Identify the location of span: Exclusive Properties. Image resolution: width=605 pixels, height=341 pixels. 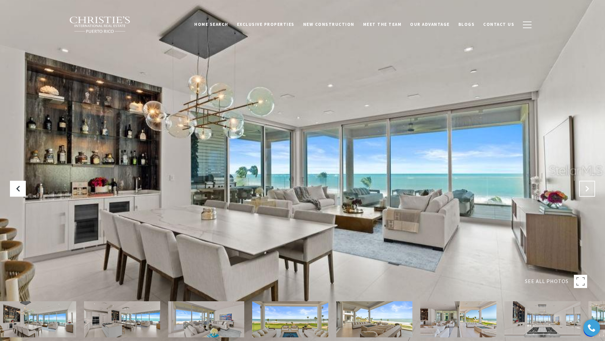
(266, 24).